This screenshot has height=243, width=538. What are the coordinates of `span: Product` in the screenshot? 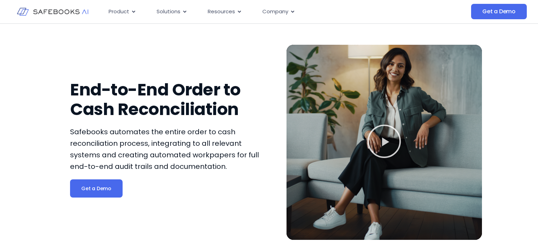 It's located at (119, 12).